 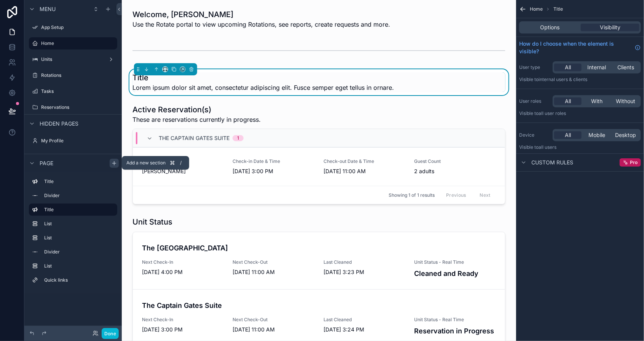 What do you see at coordinates (146, 163) in the screenshot?
I see `span: Add a new section` at bounding box center [146, 163].